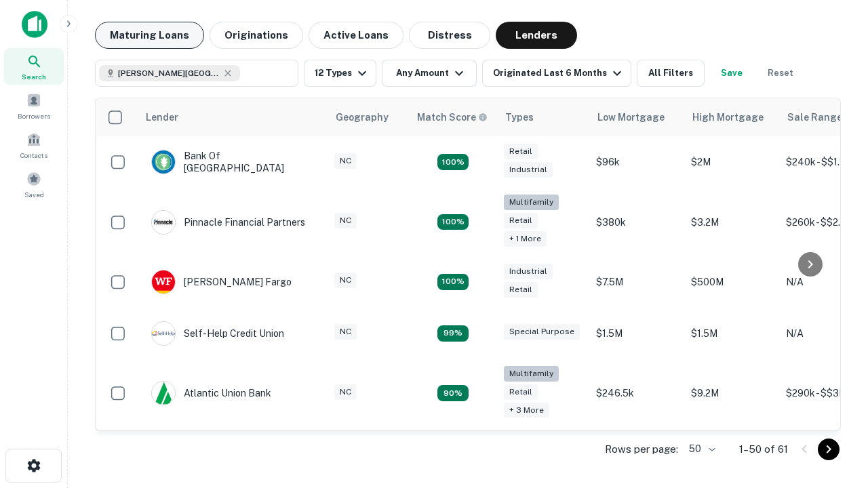  Describe the element at coordinates (34, 145) in the screenshot. I see `div: Contacts` at that location.